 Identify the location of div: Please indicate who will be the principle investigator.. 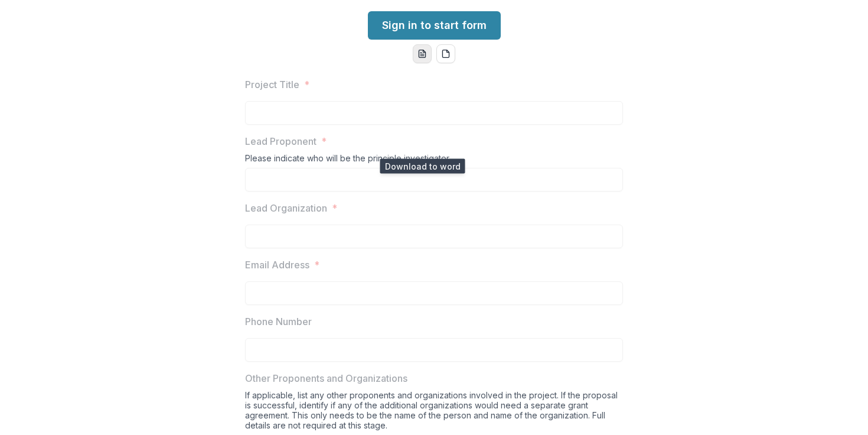
(434, 160).